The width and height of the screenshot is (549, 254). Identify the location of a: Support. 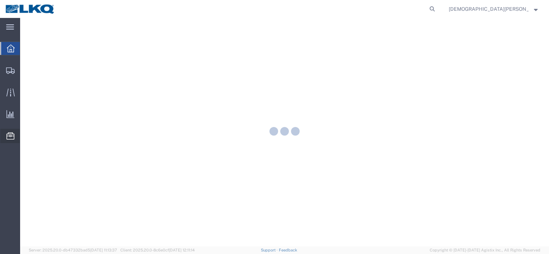
(270, 250).